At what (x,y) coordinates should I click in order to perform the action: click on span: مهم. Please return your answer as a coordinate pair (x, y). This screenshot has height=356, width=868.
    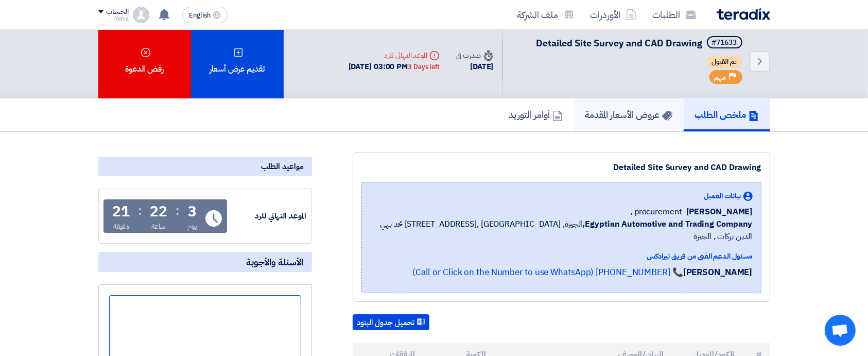
    Looking at the image, I should click on (720, 77).